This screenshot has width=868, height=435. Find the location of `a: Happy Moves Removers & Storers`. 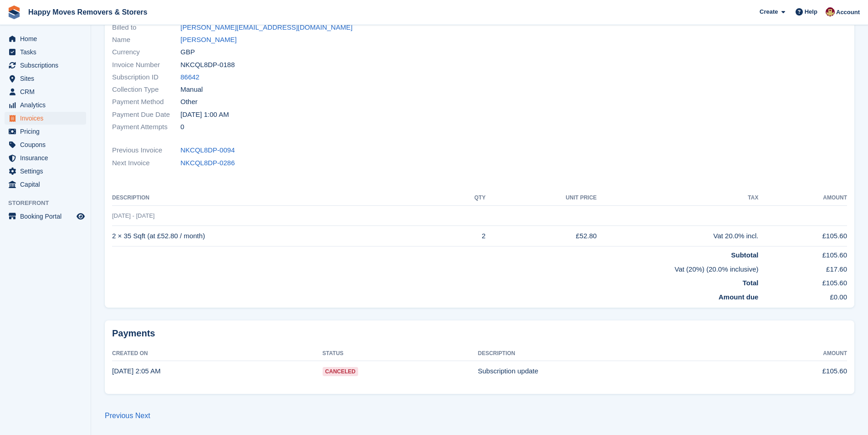

a: Happy Moves Removers & Storers is located at coordinates (87, 12).